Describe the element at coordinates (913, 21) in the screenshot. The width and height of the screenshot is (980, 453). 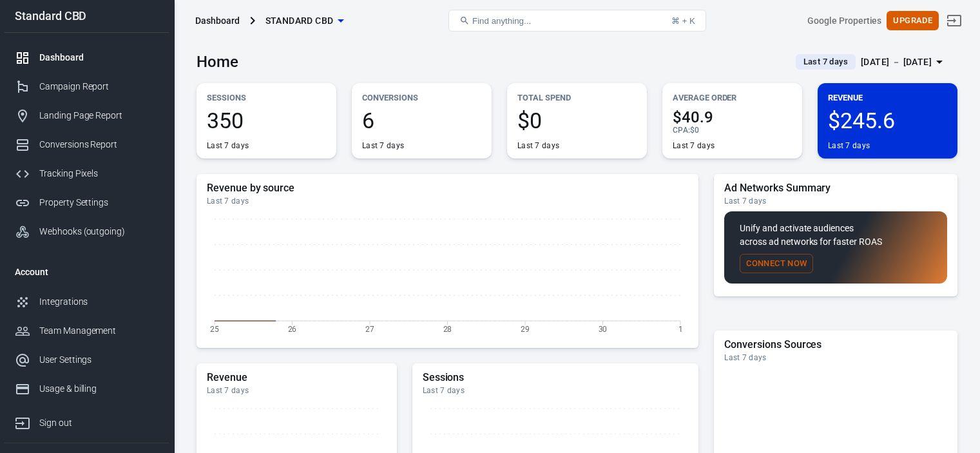
I see `button: Upgrade` at that location.